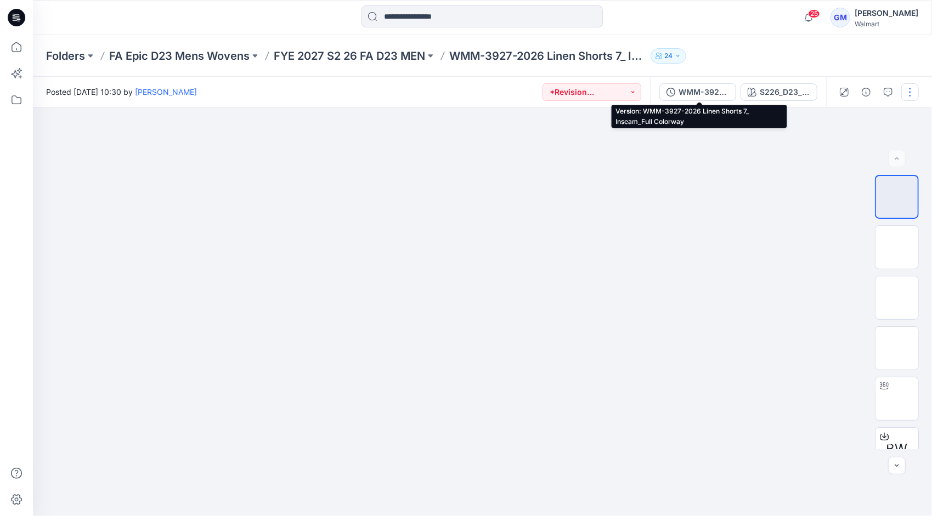 This screenshot has width=932, height=516. Describe the element at coordinates (349, 56) in the screenshot. I see `a: FYE 2027 S2 26 FA D23 MEN` at that location.